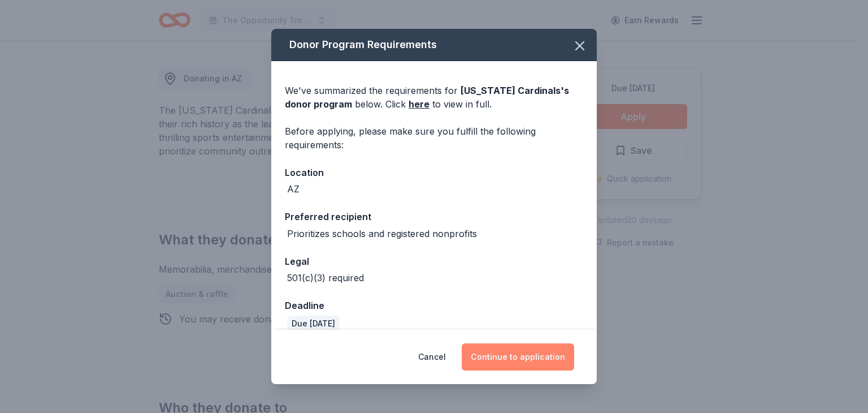 Image resolution: width=868 pixels, height=413 pixels. Describe the element at coordinates (434, 305) in the screenshot. I see `div: Deadline` at that location.